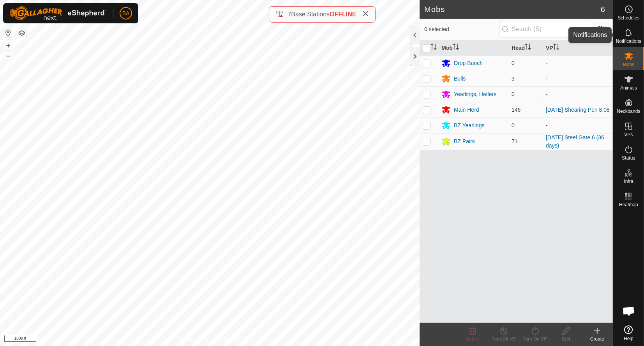 This screenshot has width=644, height=346. Describe the element at coordinates (628, 338) in the screenshot. I see `span: Help` at that location.